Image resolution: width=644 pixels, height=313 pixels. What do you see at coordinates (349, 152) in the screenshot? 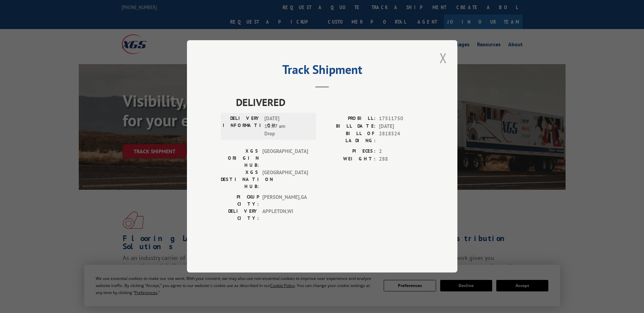
I see `label: PIECES:` at bounding box center [349, 152].